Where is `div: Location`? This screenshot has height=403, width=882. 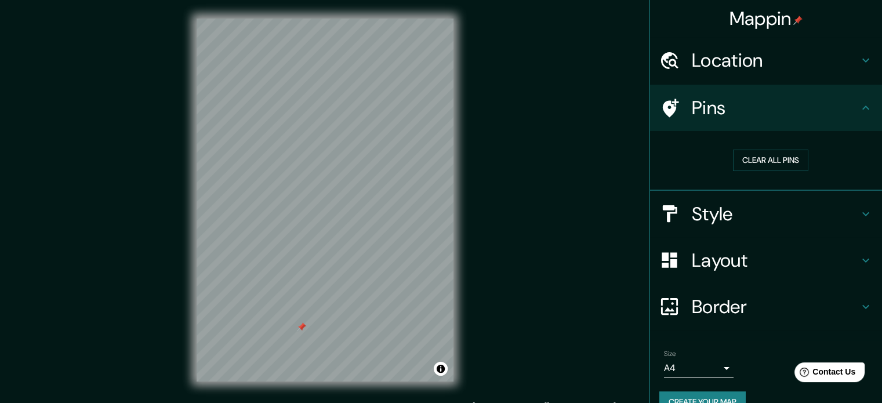
div: Location is located at coordinates (766, 60).